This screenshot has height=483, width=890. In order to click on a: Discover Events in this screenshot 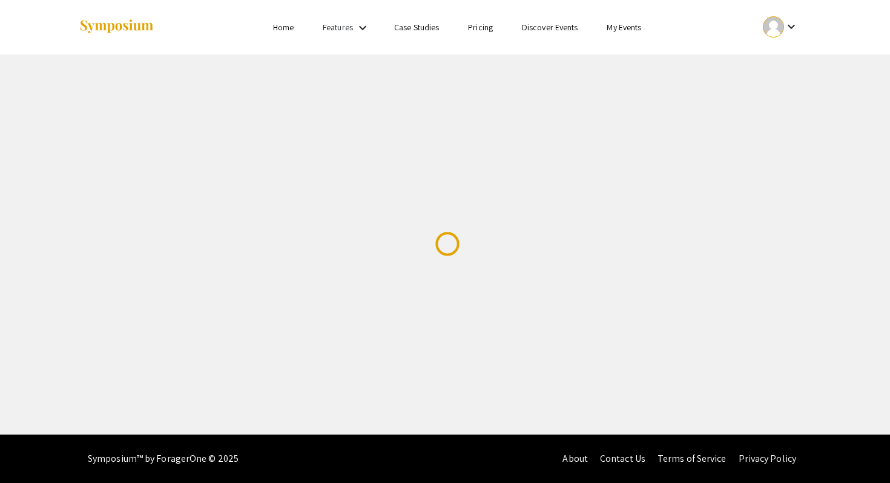, I will do `click(550, 27)`.